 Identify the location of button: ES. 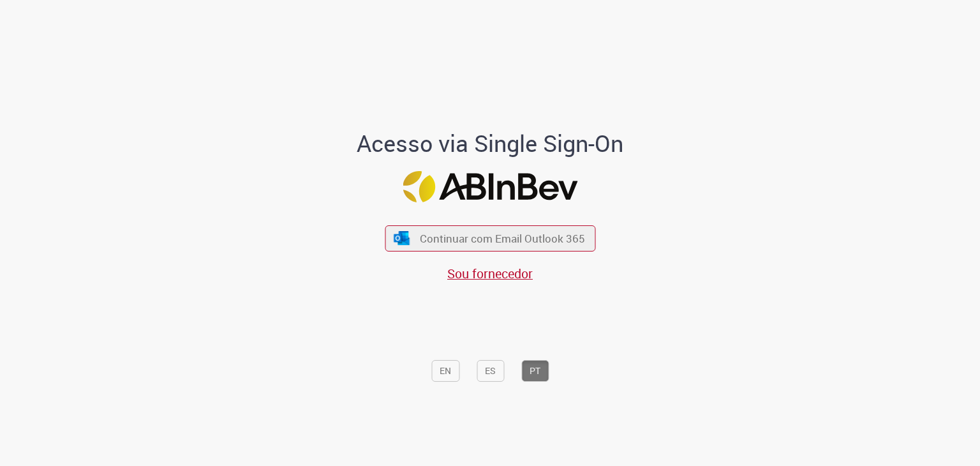
(490, 371).